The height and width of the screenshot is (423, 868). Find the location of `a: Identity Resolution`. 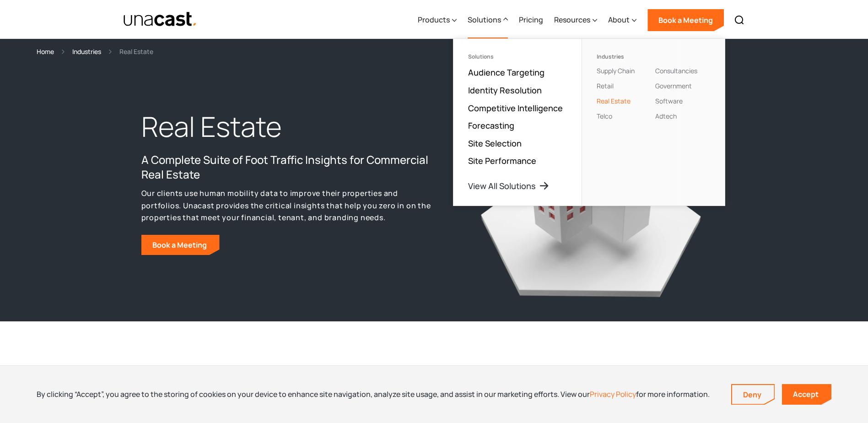

a: Identity Resolution is located at coordinates (505, 90).